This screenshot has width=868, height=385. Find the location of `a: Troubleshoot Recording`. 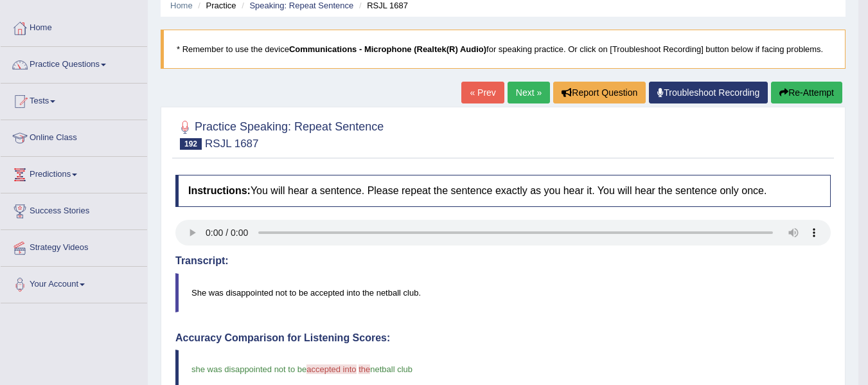

a: Troubleshoot Recording is located at coordinates (709, 92).